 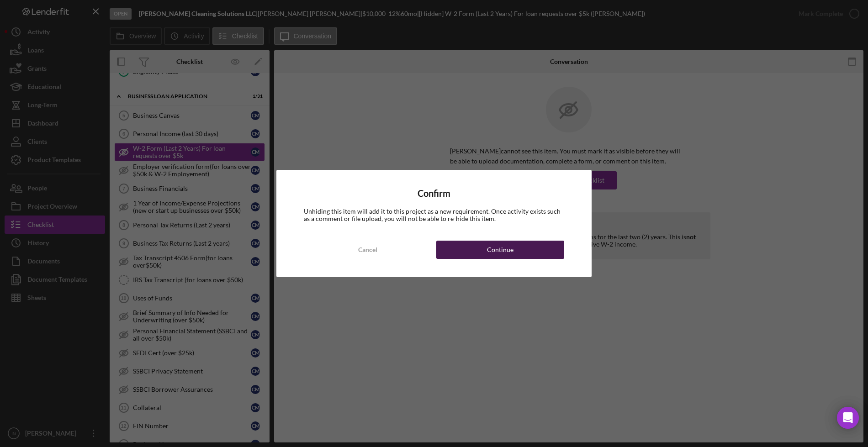 I want to click on h4: Confirm, so click(x=434, y=193).